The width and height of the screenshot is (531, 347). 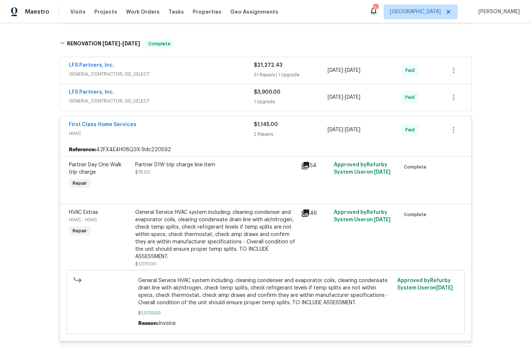 What do you see at coordinates (265, 292) in the screenshot?
I see `span: General Service HVAC system including: cleaning condenser and evaporator coils, clearing condensa...` at bounding box center [265, 292].